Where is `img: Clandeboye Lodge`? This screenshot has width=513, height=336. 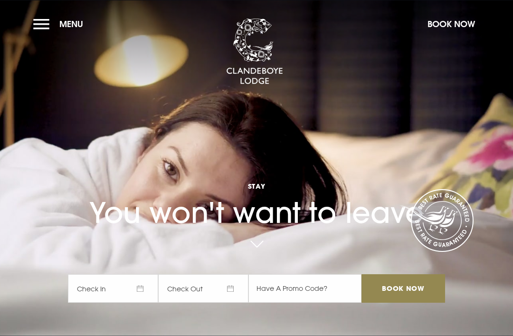 img: Clandeboye Lodge is located at coordinates (255, 52).